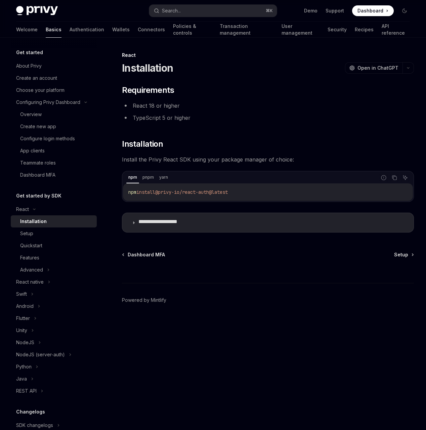  Describe the element at coordinates (269, 11) in the screenshot. I see `span: ⌘ K` at that location.